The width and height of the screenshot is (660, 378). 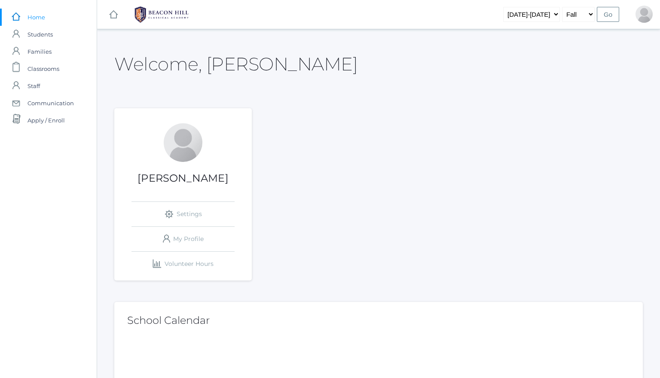 I want to click on span: Home, so click(x=36, y=17).